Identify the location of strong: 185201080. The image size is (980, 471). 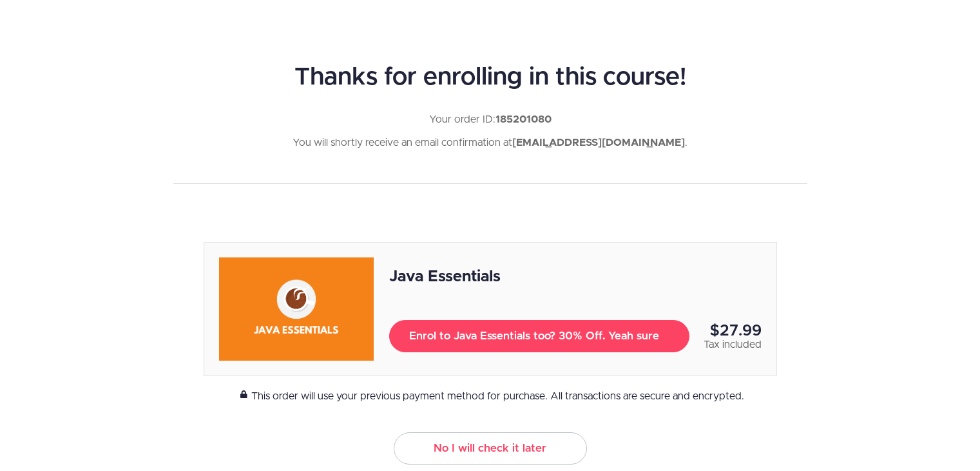
(523, 119).